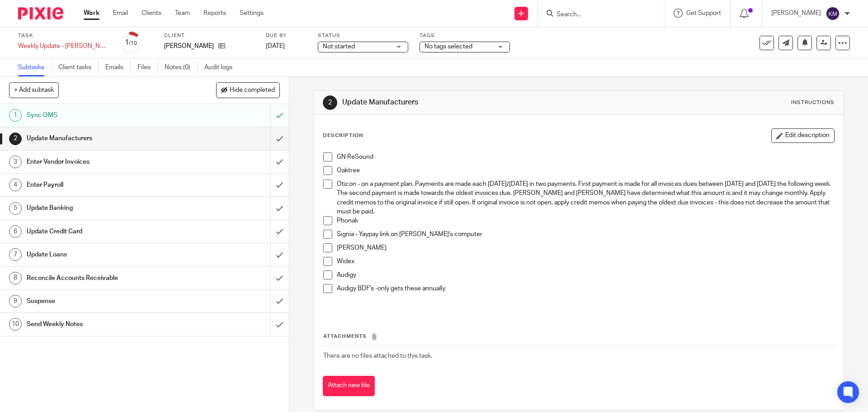 This screenshot has width=868, height=412. I want to click on a: Settings, so click(251, 13).